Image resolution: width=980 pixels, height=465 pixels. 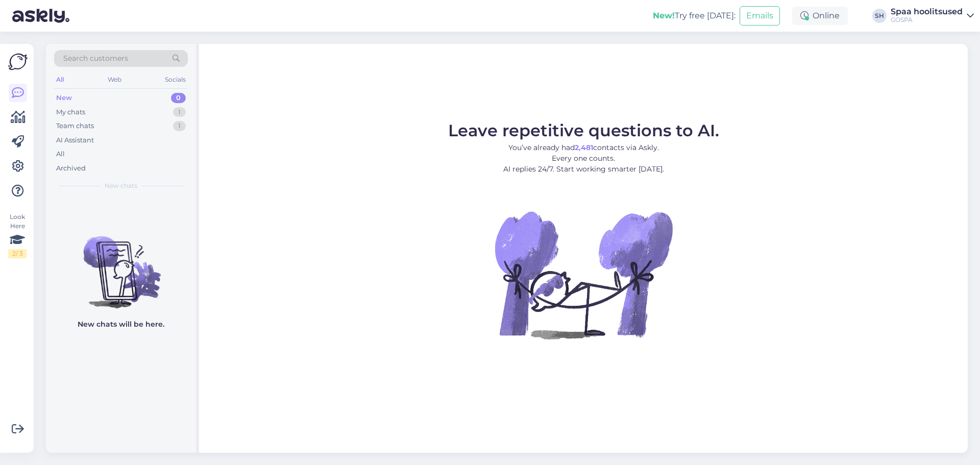 What do you see at coordinates (178, 98) in the screenshot?
I see `div: 0` at bounding box center [178, 98].